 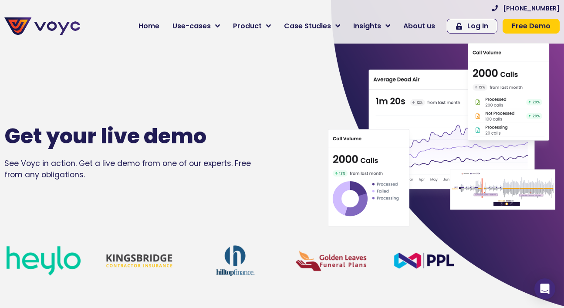 What do you see at coordinates (192, 26) in the screenshot?
I see `span: Use-cases` at bounding box center [192, 26].